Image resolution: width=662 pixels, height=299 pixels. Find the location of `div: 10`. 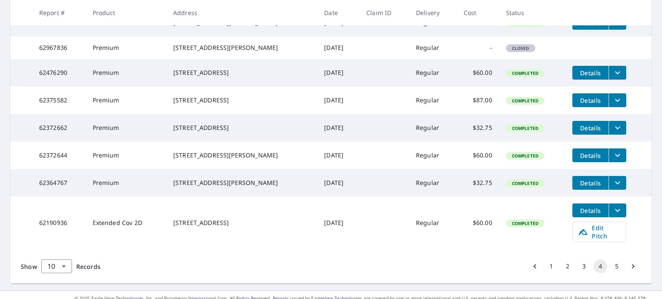

div: 10 is located at coordinates (56, 267).